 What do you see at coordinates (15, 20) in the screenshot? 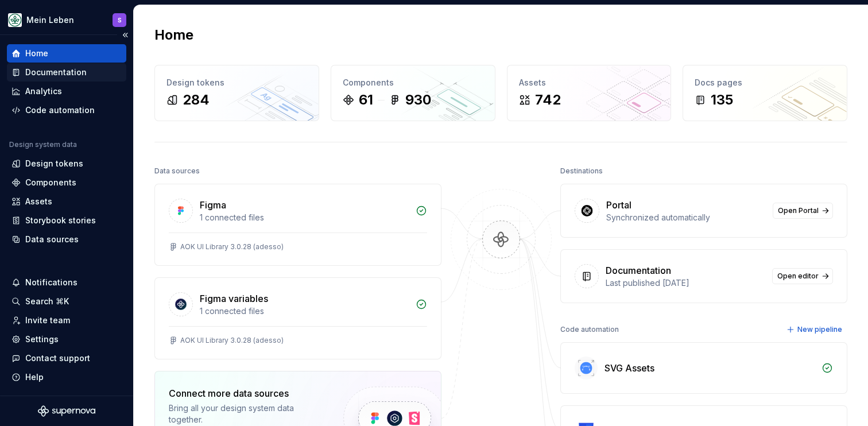
I see `img: df5db9ef-aba0-4771-bf51-9763b7497661.png` at bounding box center [15, 20].